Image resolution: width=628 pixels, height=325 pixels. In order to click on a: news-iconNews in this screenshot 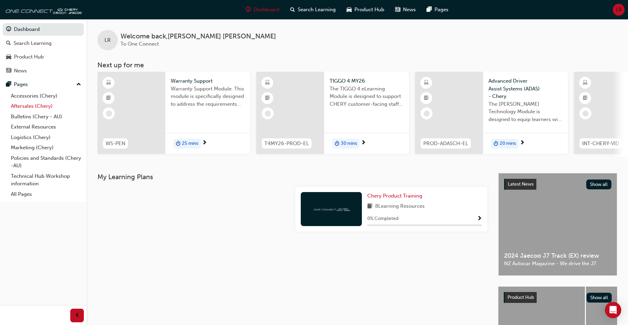, I will do `click(406, 10)`.